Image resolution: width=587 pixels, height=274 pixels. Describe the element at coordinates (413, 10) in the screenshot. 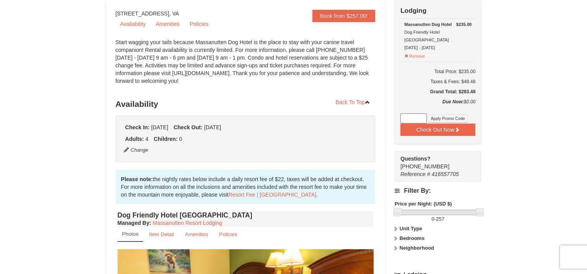

I see `strong: Lodging` at that location.